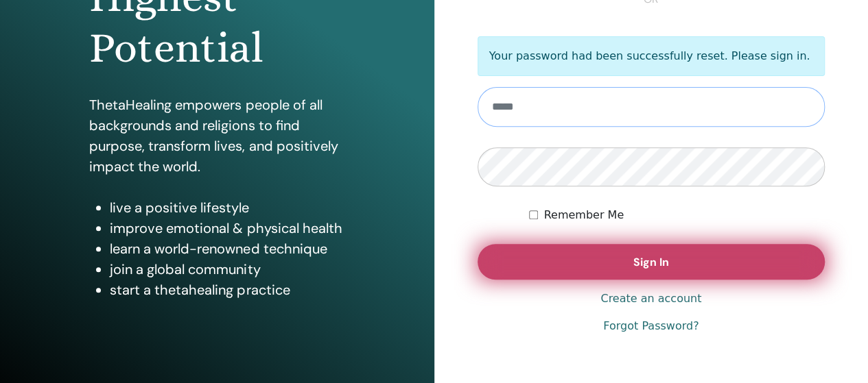 The width and height of the screenshot is (868, 383). What do you see at coordinates (227, 290) in the screenshot?
I see `li: start a thetahealing practice` at bounding box center [227, 290].